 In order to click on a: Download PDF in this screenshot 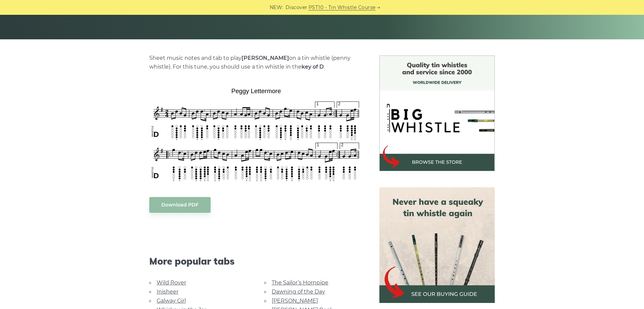, I will do `click(180, 204)`.